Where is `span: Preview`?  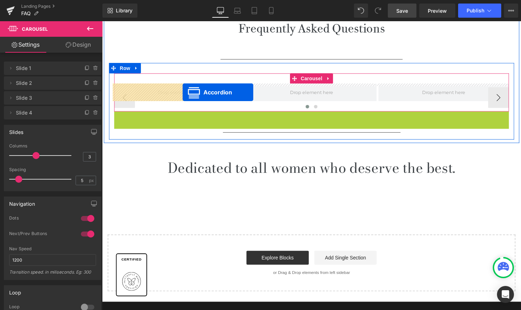 span: Preview is located at coordinates (437, 11).